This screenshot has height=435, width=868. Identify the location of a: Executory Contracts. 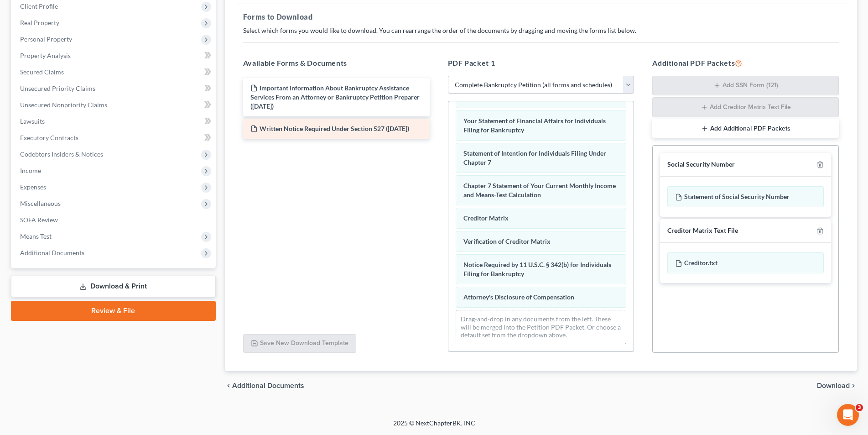
(114, 138).